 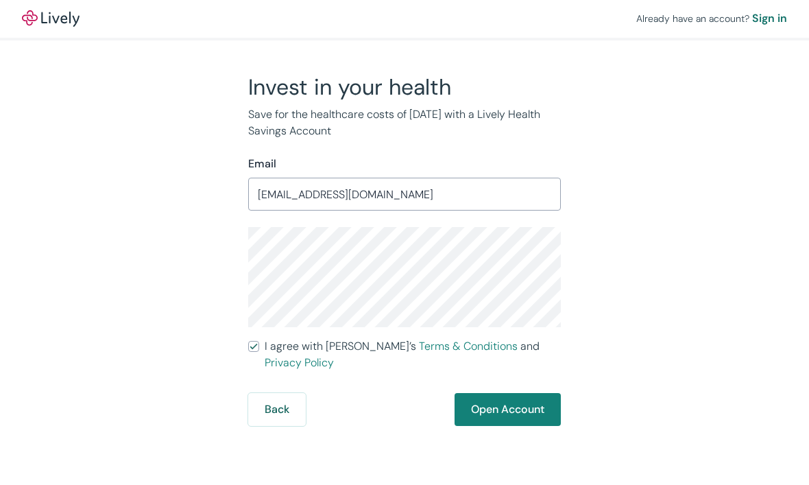 What do you see at coordinates (468, 346) in the screenshot?
I see `a: Terms & Conditions` at bounding box center [468, 346].